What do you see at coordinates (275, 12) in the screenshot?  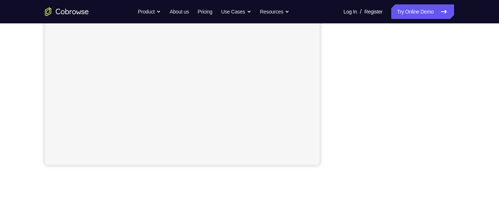 I see `button: Resources` at bounding box center [275, 12].